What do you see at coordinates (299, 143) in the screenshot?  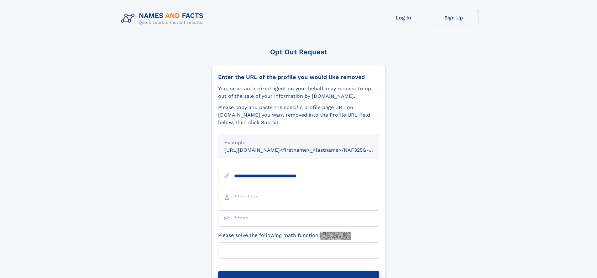 I see `div: Example:` at bounding box center [299, 143].